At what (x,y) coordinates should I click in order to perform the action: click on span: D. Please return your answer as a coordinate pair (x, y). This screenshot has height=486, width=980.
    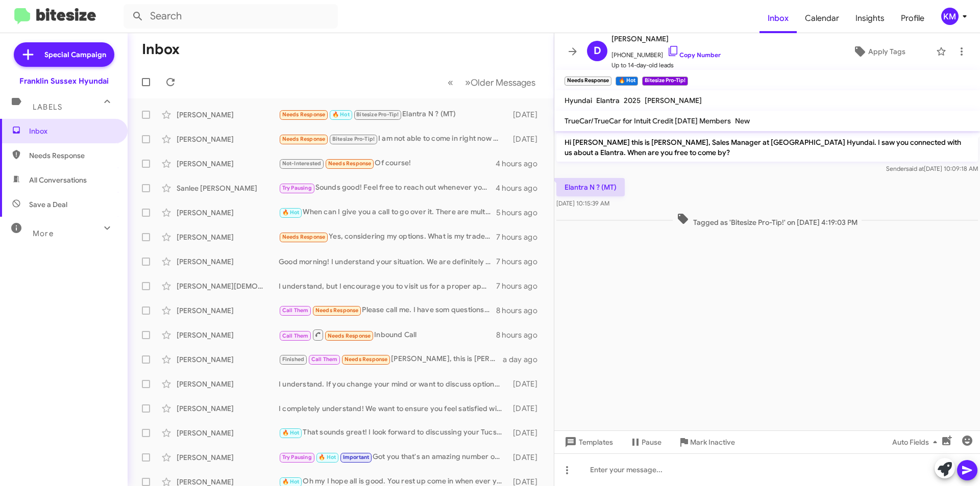
    Looking at the image, I should click on (597, 51).